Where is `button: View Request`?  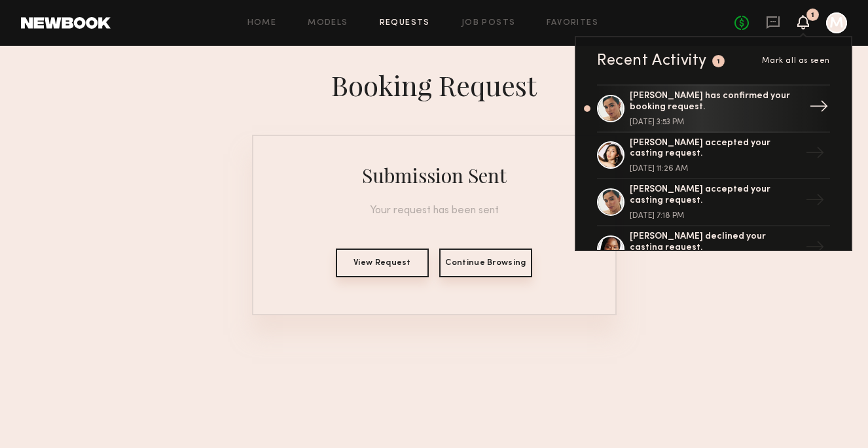
button: View Request is located at coordinates (382, 263).